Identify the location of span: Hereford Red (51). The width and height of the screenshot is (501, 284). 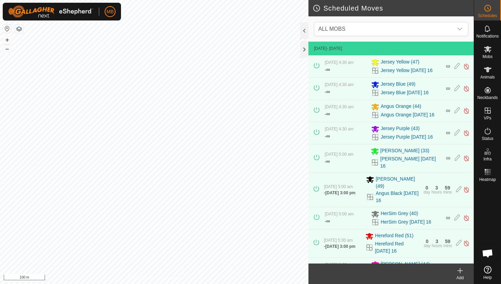
(394, 236).